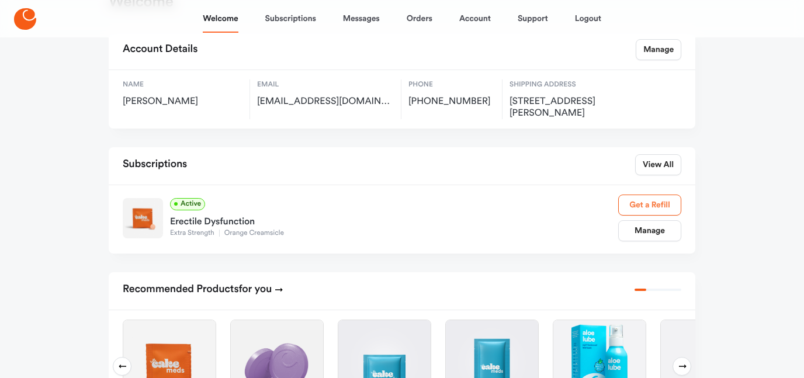 The width and height of the screenshot is (804, 378). I want to click on span: Active, so click(188, 204).